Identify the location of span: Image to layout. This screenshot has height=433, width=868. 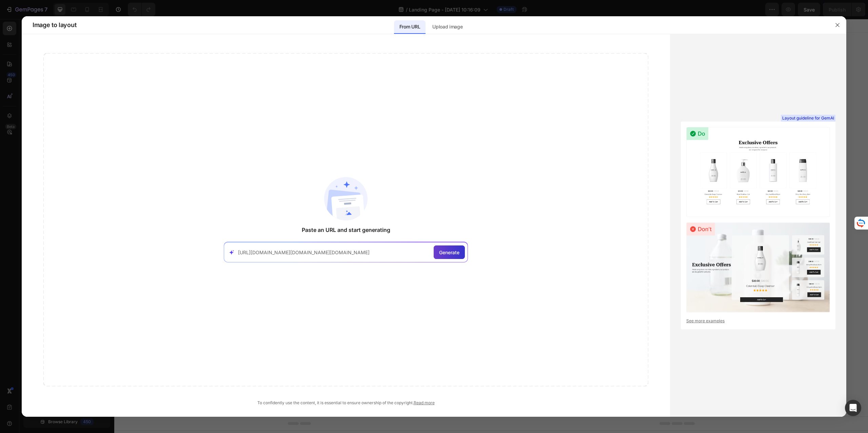
(54, 25).